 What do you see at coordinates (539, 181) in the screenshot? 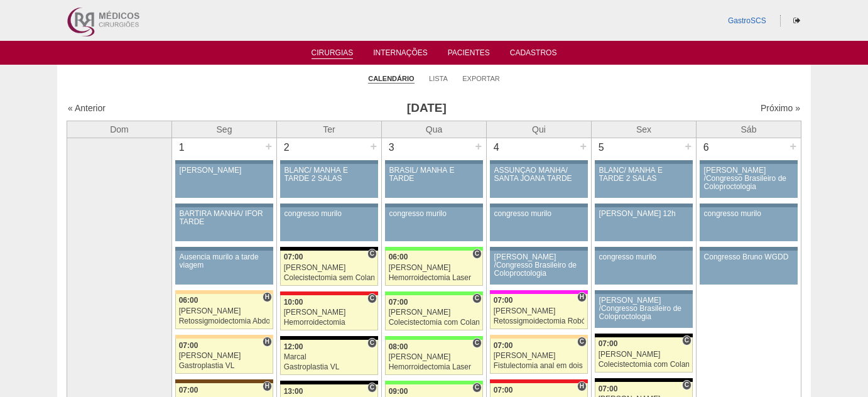
I see `a: ASSUNÇÃO MANHÃ/ SANTA JOANA TARDE` at bounding box center [539, 181].